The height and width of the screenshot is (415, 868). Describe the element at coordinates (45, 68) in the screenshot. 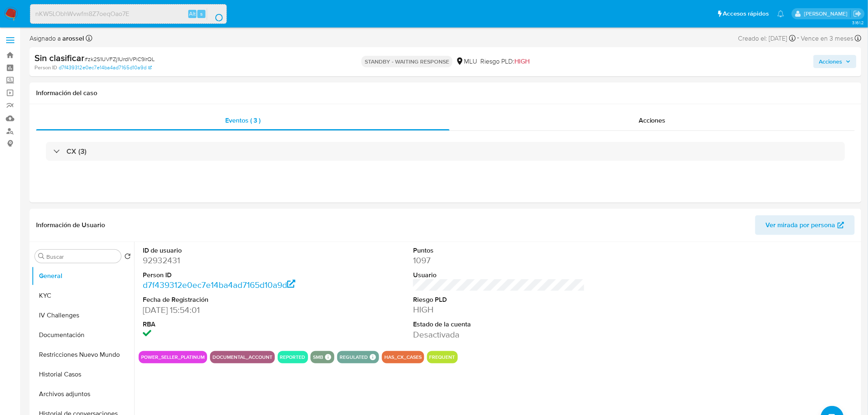

I see `b: Person ID` at that location.